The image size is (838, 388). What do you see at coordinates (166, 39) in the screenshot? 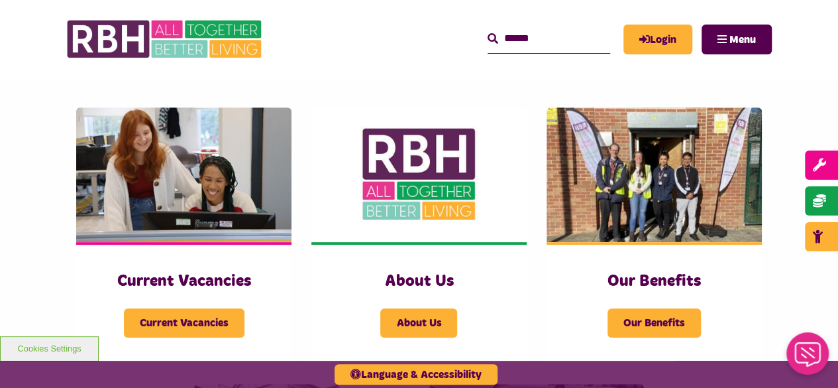
I see `img: RBH` at bounding box center [166, 39].